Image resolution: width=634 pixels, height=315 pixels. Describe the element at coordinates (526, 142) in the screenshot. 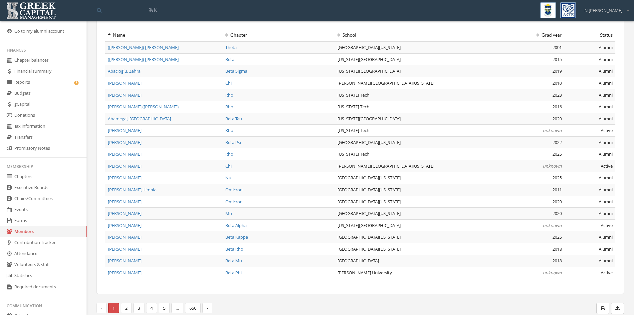

I see `td: 2022` at that location.